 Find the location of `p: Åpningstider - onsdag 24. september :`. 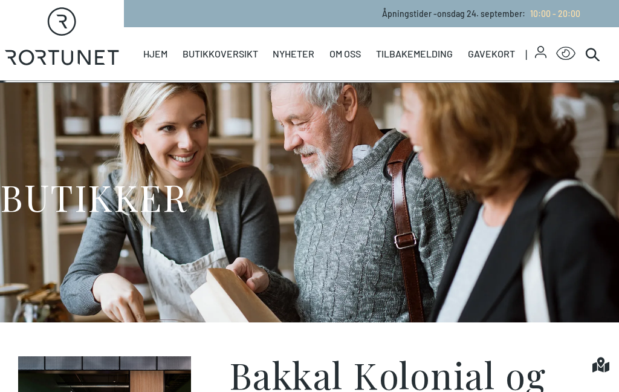

p: Åpningstider - onsdag 24. september : is located at coordinates (481, 13).